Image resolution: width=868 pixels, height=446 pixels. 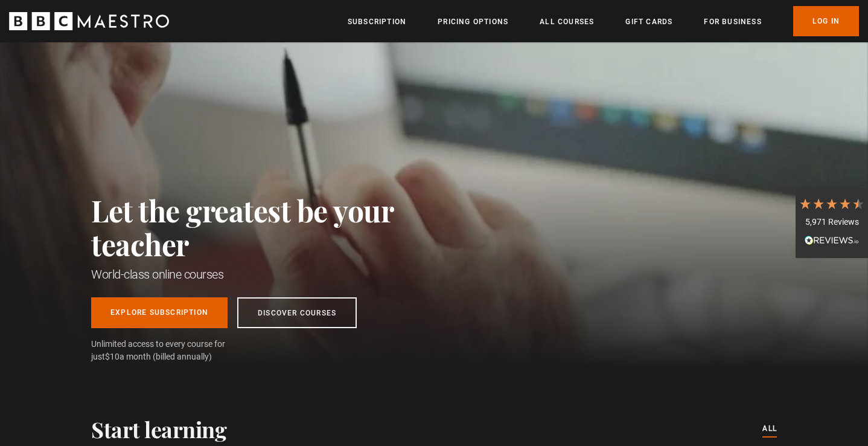 I want to click on h2: Let the greatest be your teacher, so click(x=269, y=227).